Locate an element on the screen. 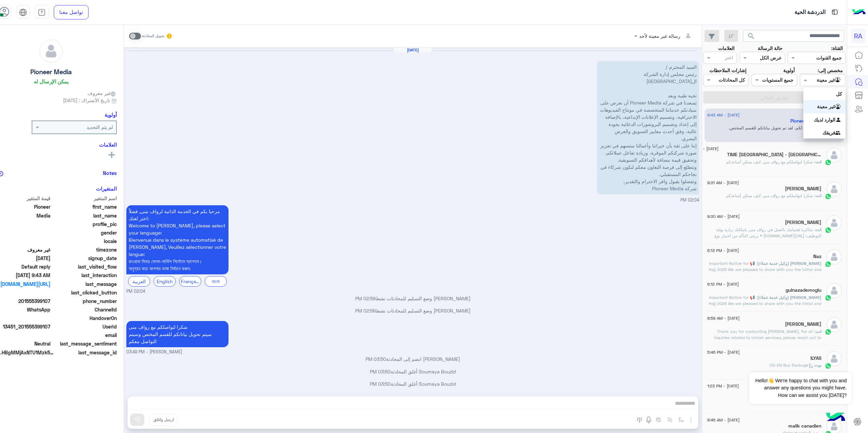 Image resolution: width=868 pixels, height=433 pixels. span: last_interaction is located at coordinates (84, 275).